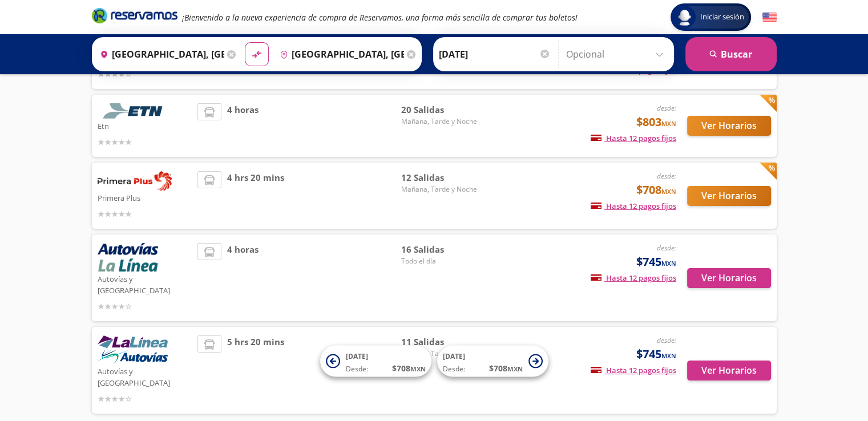 Image resolution: width=868 pixels, height=421 pixels. I want to click on span: 20 Salidas, so click(441, 110).